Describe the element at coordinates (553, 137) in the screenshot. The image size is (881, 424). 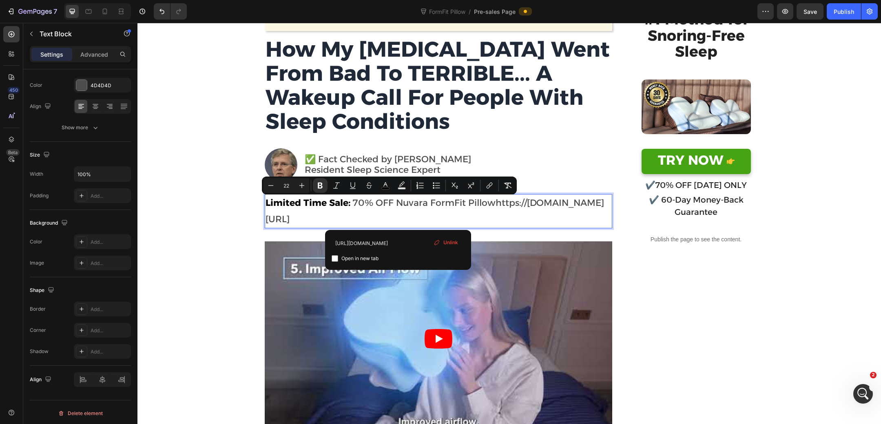
I see `strong: TRY NOW` at that location.